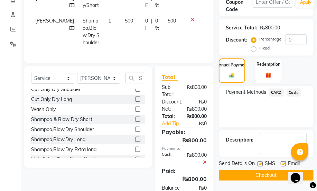  What do you see at coordinates (43, 109) in the screenshot?
I see `div: Wash Only` at bounding box center [43, 109].